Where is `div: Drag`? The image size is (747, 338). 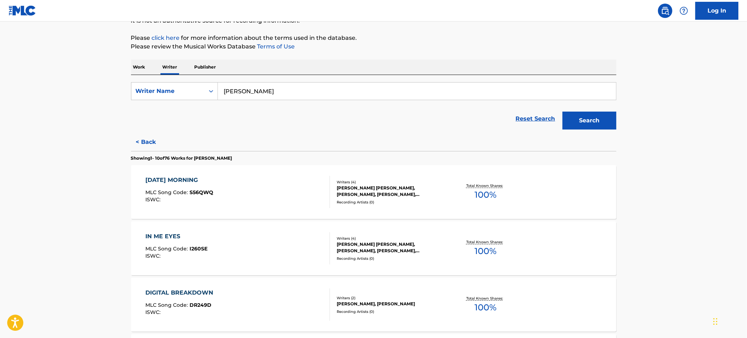
div: Drag is located at coordinates (715, 322).